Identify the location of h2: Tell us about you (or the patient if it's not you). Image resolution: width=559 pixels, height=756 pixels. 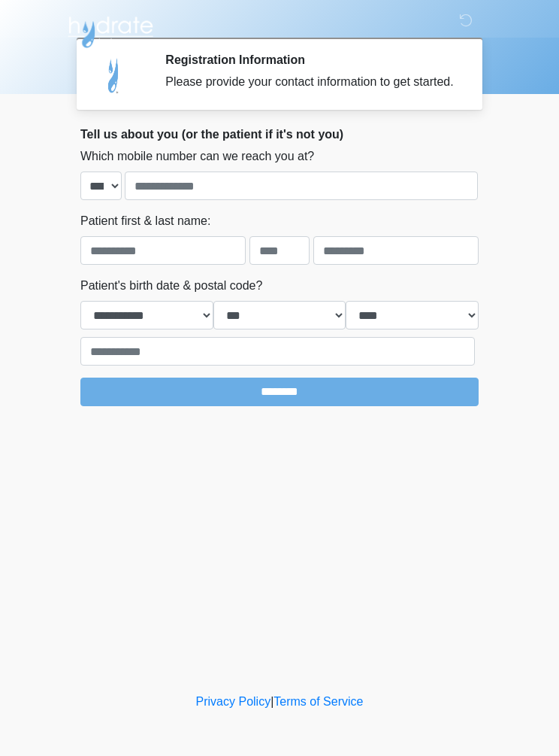
(280, 134).